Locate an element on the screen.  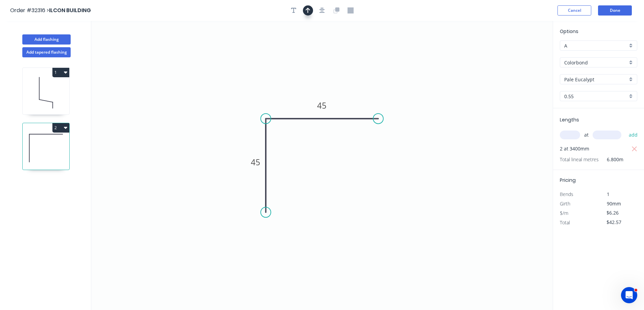
input: Thickness is located at coordinates (595, 96).